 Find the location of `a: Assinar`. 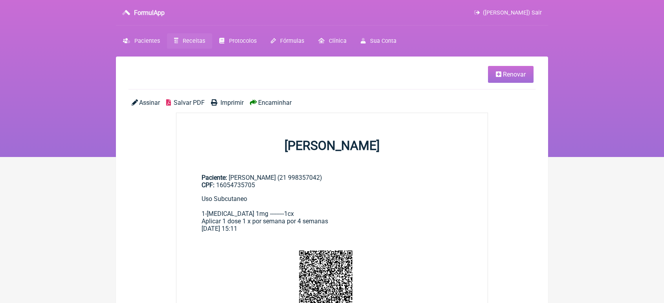

a: Assinar is located at coordinates (146, 103).